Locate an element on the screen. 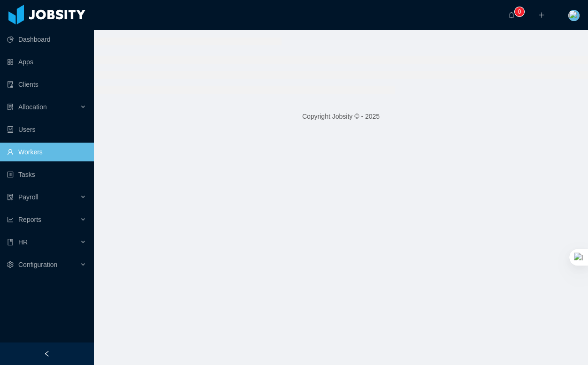  i: icon: plus is located at coordinates (542, 15).